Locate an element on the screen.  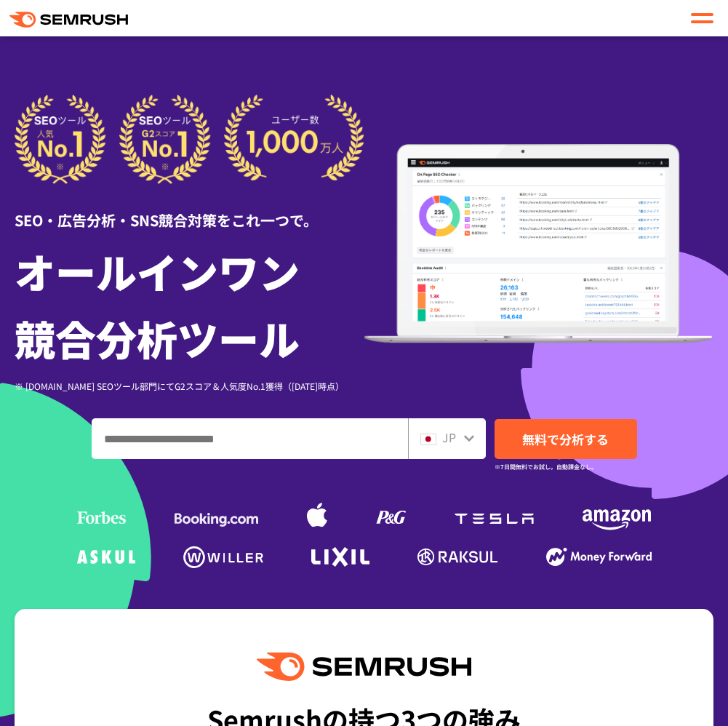
a: 無料で分析する is located at coordinates (566, 439).